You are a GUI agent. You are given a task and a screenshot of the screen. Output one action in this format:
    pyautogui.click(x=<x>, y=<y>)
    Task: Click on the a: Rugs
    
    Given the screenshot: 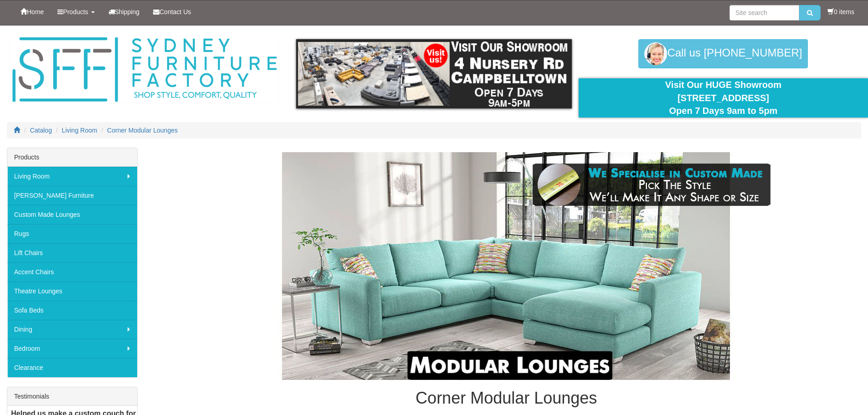 What is the action you would take?
    pyautogui.click(x=72, y=234)
    